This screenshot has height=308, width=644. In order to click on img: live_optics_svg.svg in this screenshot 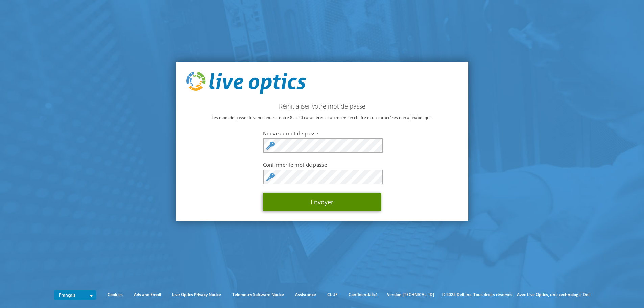, I will do `click(246, 83)`.